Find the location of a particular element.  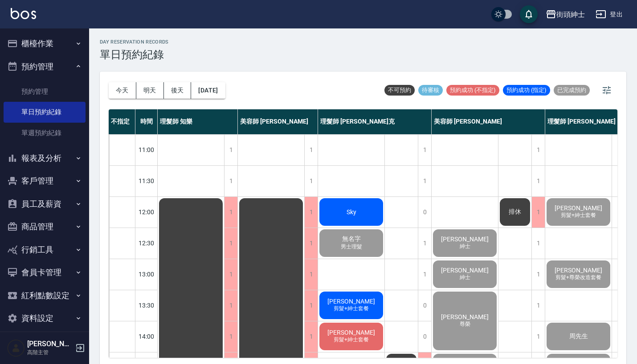

span: 預約成功 (指定) is located at coordinates (526, 91).